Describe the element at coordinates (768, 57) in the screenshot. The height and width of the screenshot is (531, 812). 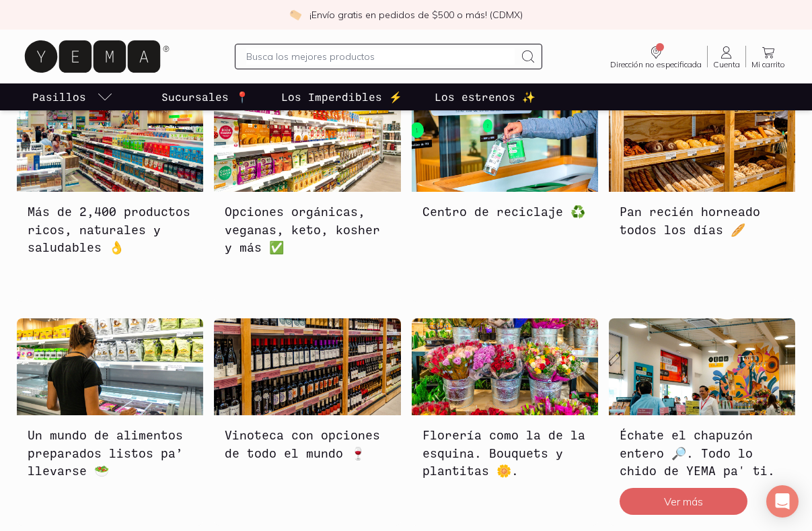
I see `a: Mi carrito` at that location.